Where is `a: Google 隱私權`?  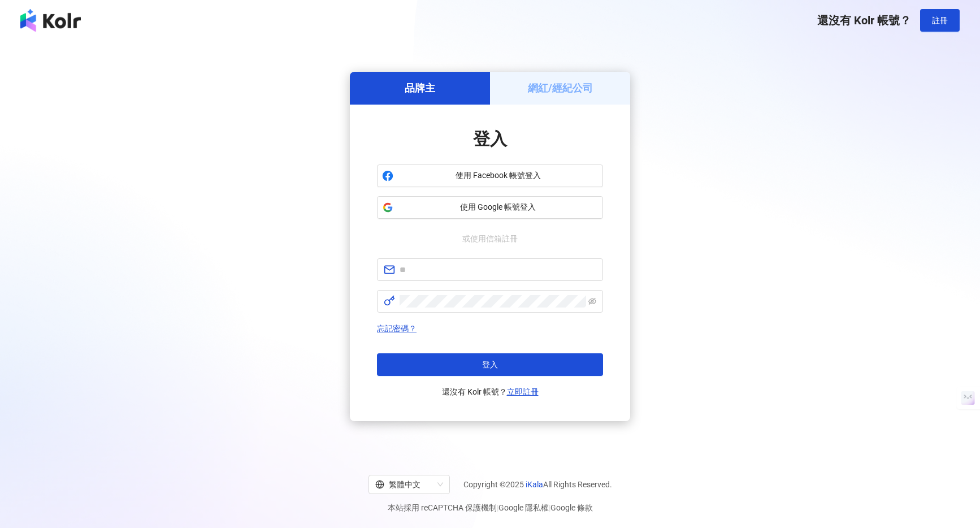
a: Google 隱私權 is located at coordinates (523, 507).